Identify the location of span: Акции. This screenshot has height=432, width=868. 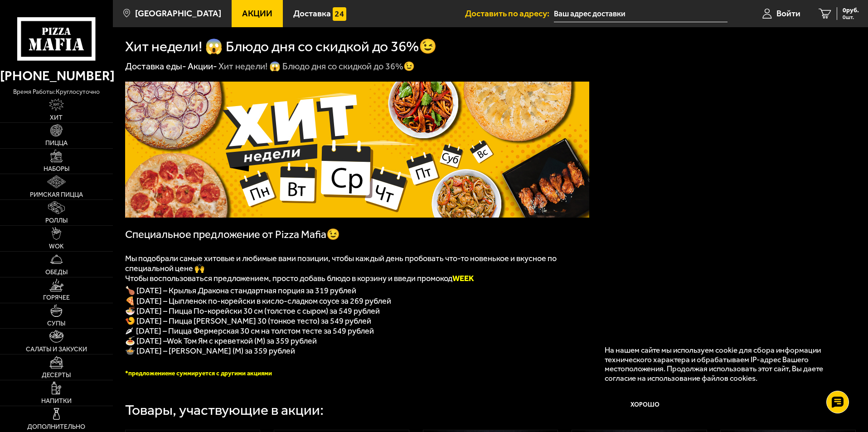
(257, 13).